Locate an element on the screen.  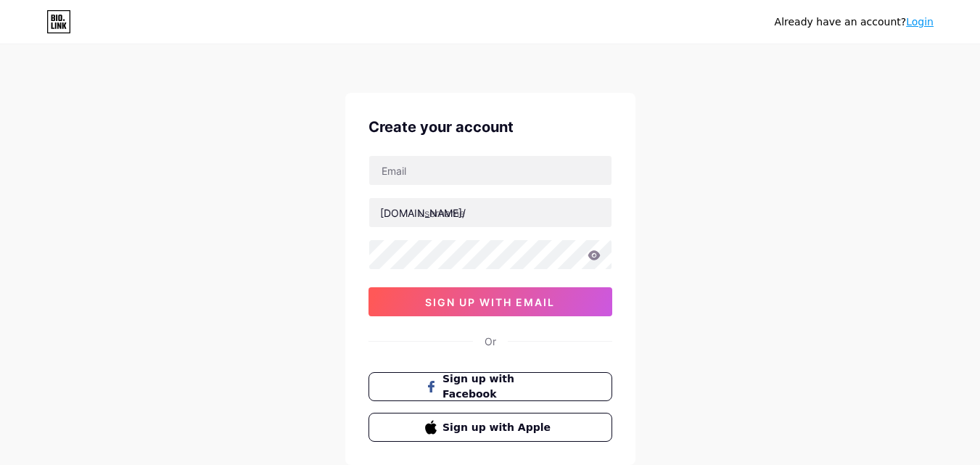
div: Or is located at coordinates (490, 341).